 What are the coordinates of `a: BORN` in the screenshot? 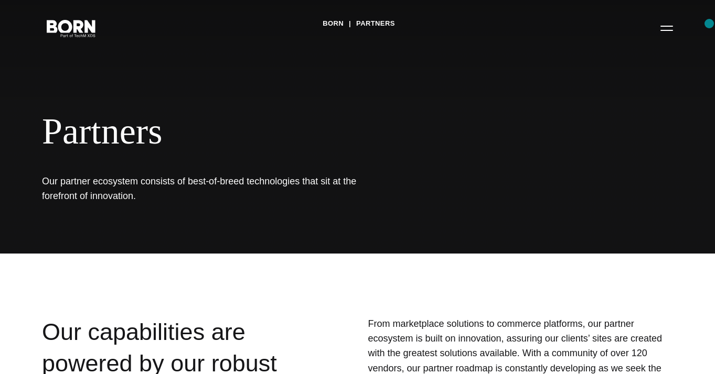 It's located at (333, 24).